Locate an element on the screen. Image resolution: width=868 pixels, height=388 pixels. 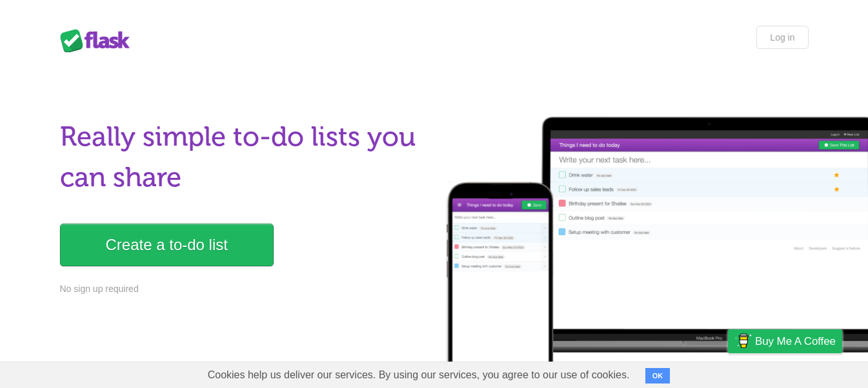
button: OK is located at coordinates (658, 376).